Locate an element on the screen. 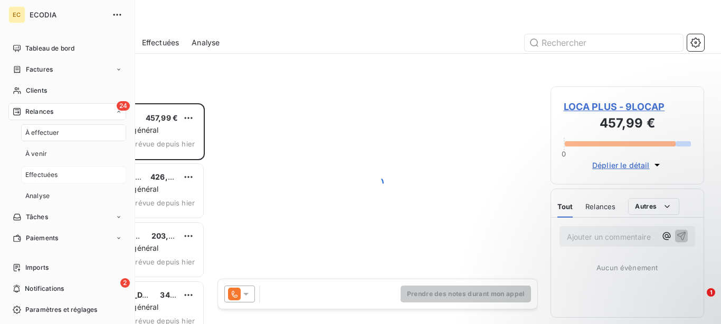 The image size is (721, 324). span: Paiements is located at coordinates (42, 238).